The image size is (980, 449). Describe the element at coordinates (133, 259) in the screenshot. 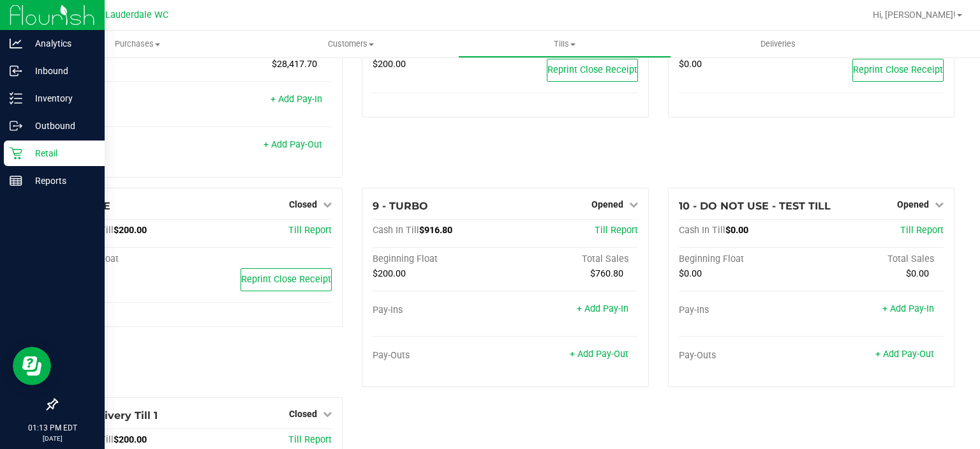

I see `div: Ending Float` at that location.